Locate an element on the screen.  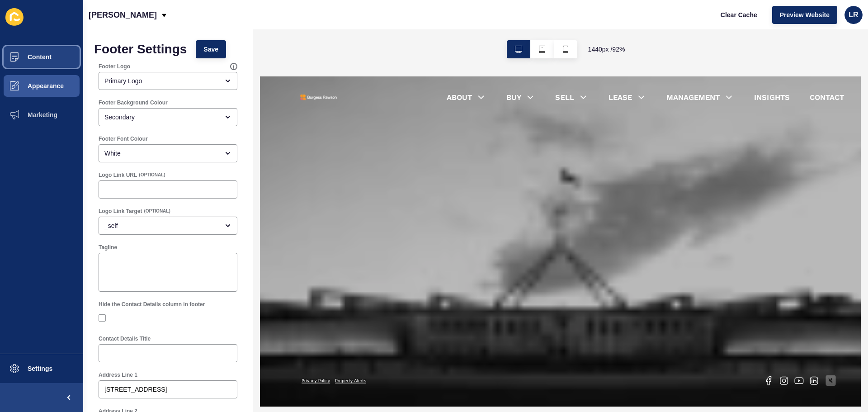
h1: Footer Settings is located at coordinates (140, 50).